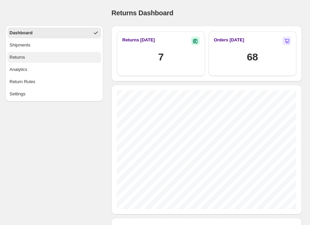 The height and width of the screenshot is (225, 310). What do you see at coordinates (22, 82) in the screenshot?
I see `div: Return Rules` at bounding box center [22, 82].